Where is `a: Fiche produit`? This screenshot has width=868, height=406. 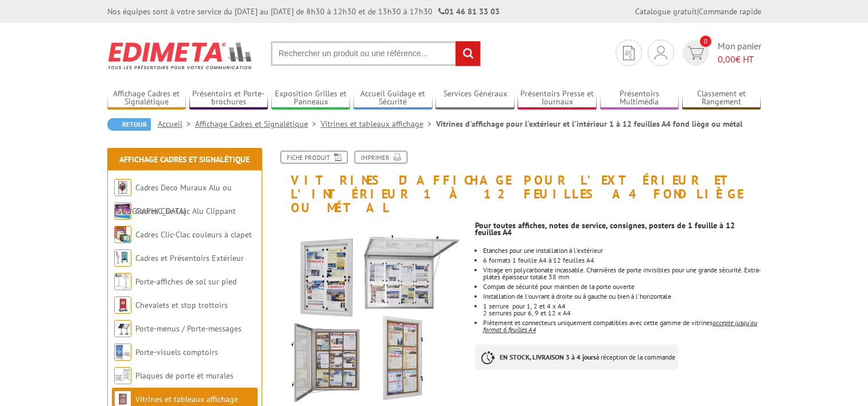
a: Fiche produit is located at coordinates (314, 157).